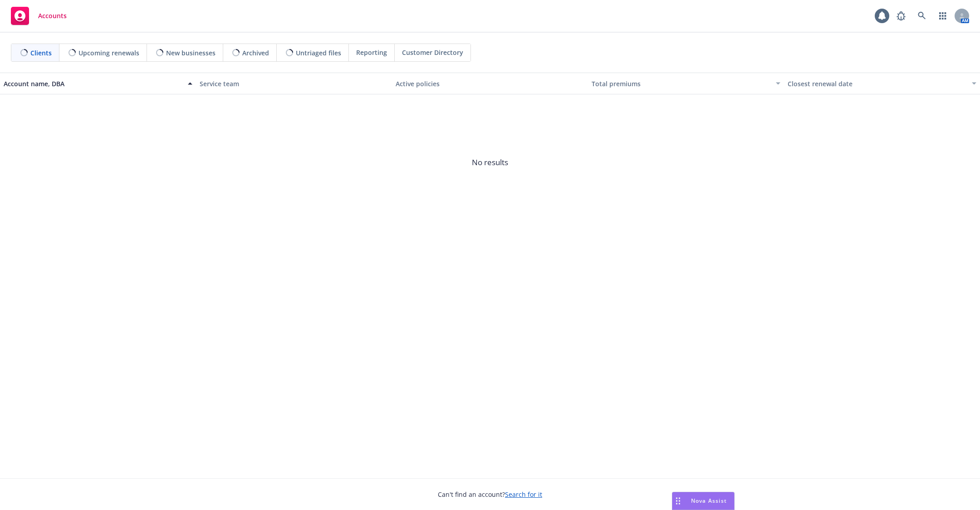  What do you see at coordinates (109, 53) in the screenshot?
I see `span: Upcoming renewals` at bounding box center [109, 53].